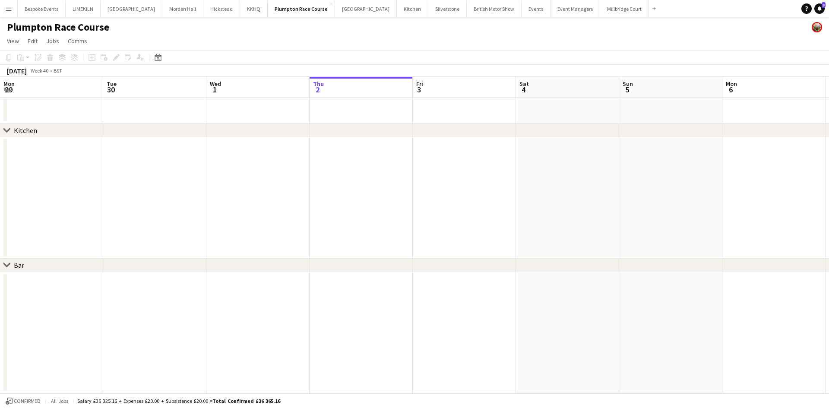 The image size is (829, 408). What do you see at coordinates (575, 9) in the screenshot?
I see `button: Event Managers` at bounding box center [575, 9].